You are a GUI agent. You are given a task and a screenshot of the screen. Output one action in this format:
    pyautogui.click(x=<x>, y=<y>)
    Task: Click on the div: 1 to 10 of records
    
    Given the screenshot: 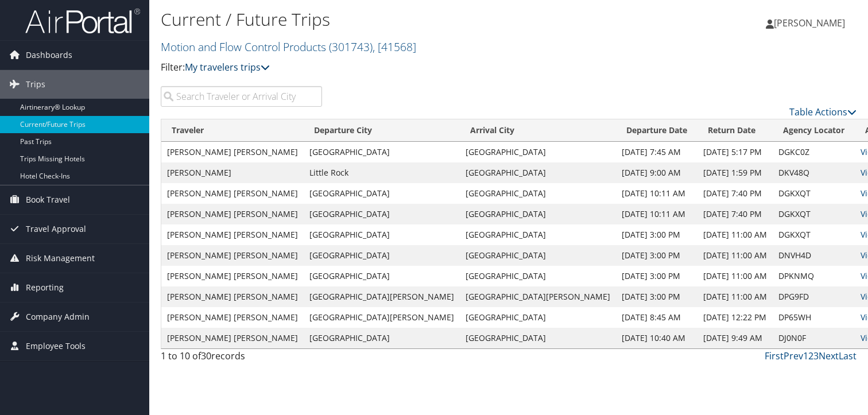 What is the action you would take?
    pyautogui.click(x=241, y=359)
    